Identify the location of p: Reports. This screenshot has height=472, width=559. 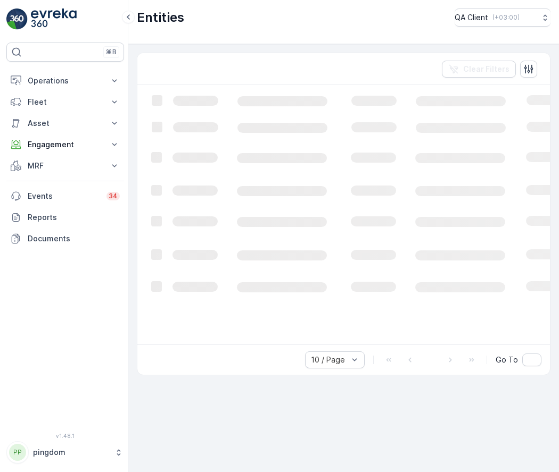
(73, 218).